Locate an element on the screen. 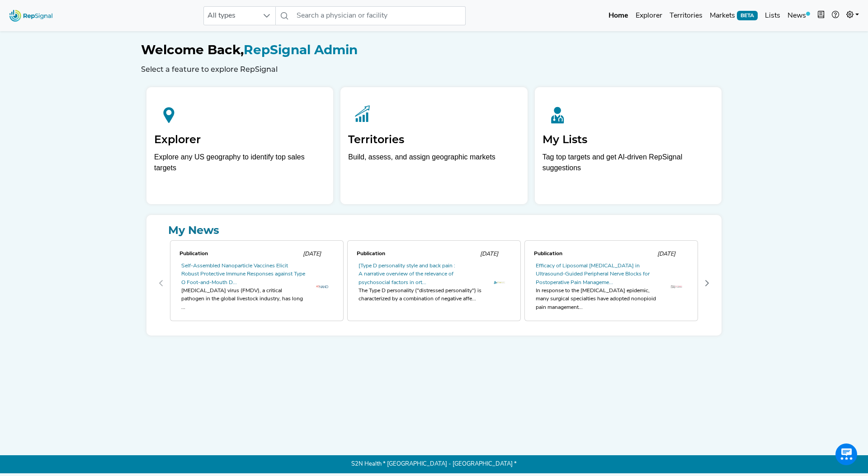 The width and height of the screenshot is (868, 476). a: TerritoriesBuild, assess, and assign geographic markets is located at coordinates (433, 145).